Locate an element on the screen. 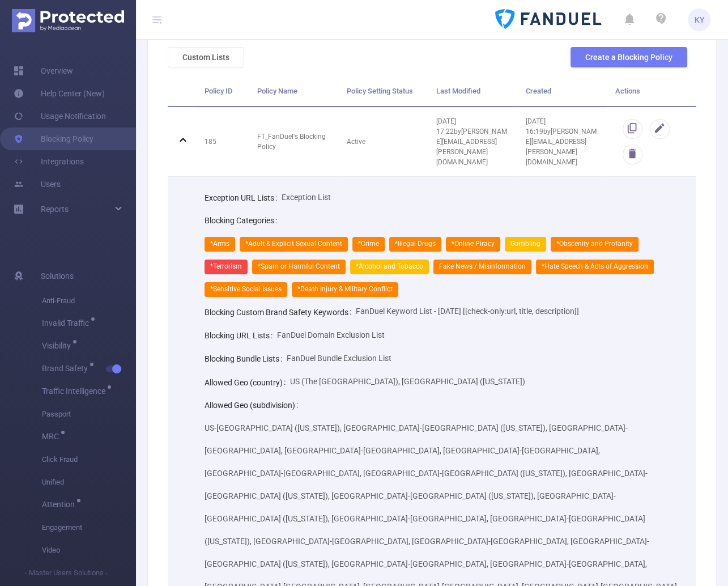 This screenshot has width=728, height=586. span: Video is located at coordinates (89, 550).